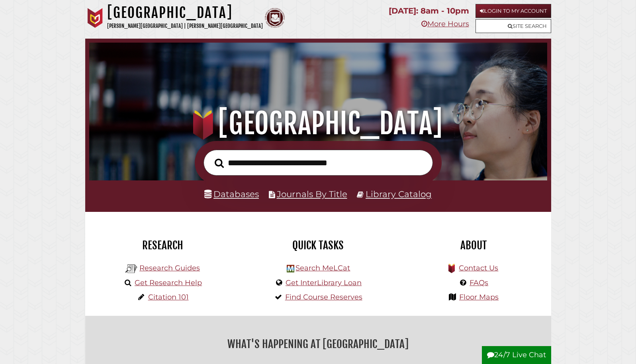 The image size is (636, 364). What do you see at coordinates (474, 245) in the screenshot?
I see `h2: About` at bounding box center [474, 245].